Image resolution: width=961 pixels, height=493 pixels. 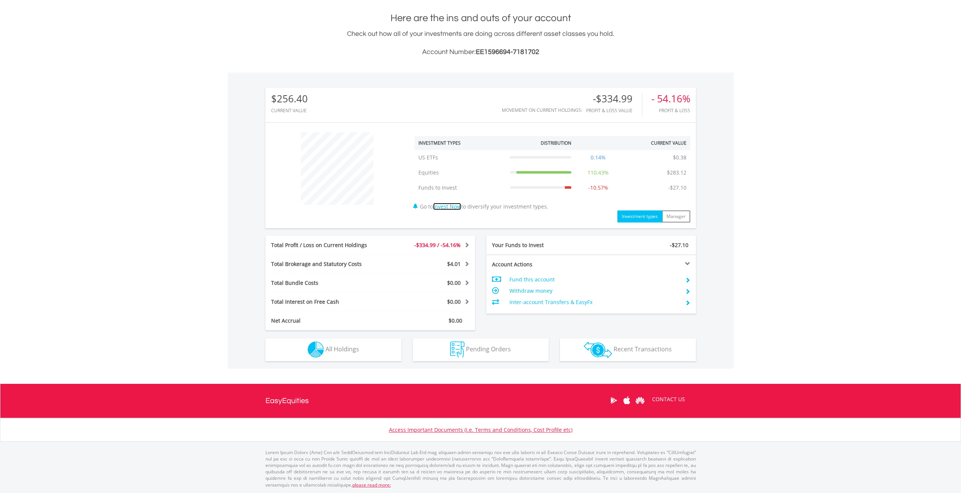 I want to click on a: Huawei, so click(x=640, y=400).